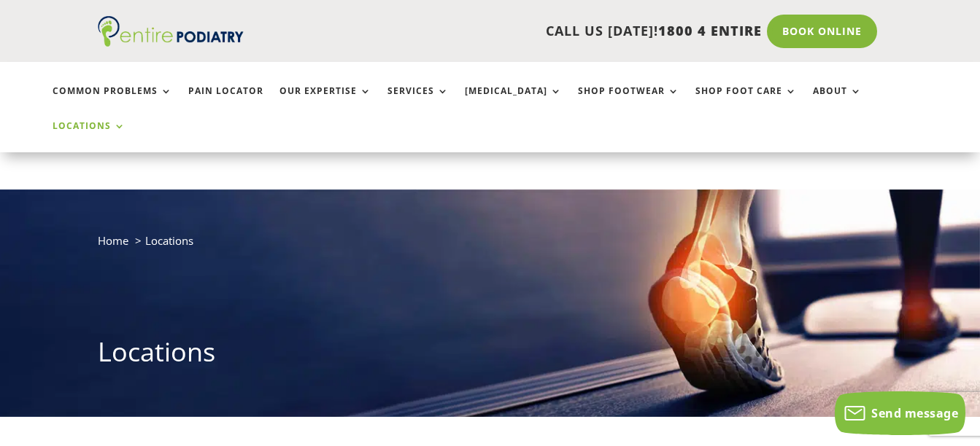 This screenshot has width=980, height=446. I want to click on a: Our Expertise, so click(326, 102).